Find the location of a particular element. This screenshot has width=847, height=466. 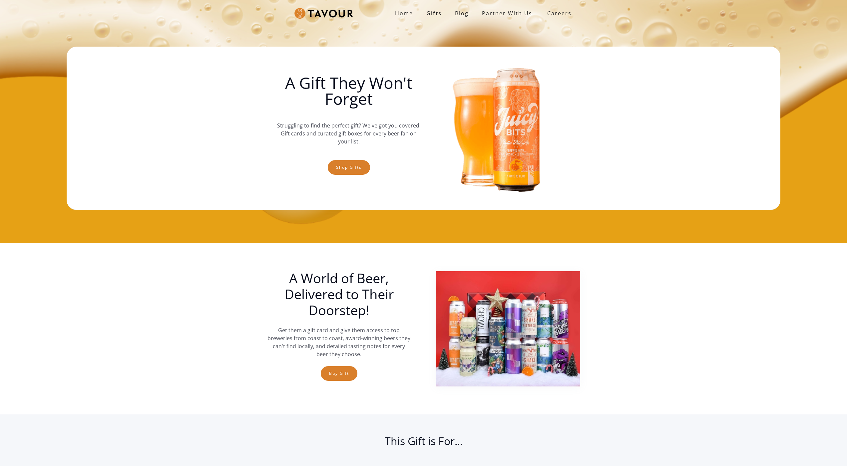

a: Home is located at coordinates (404, 13).